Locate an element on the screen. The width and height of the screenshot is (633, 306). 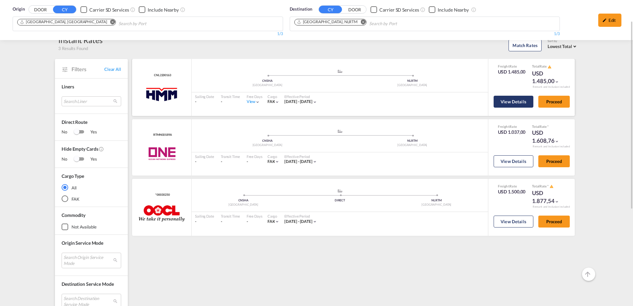
div: Include Nearby is located at coordinates (454, 10).